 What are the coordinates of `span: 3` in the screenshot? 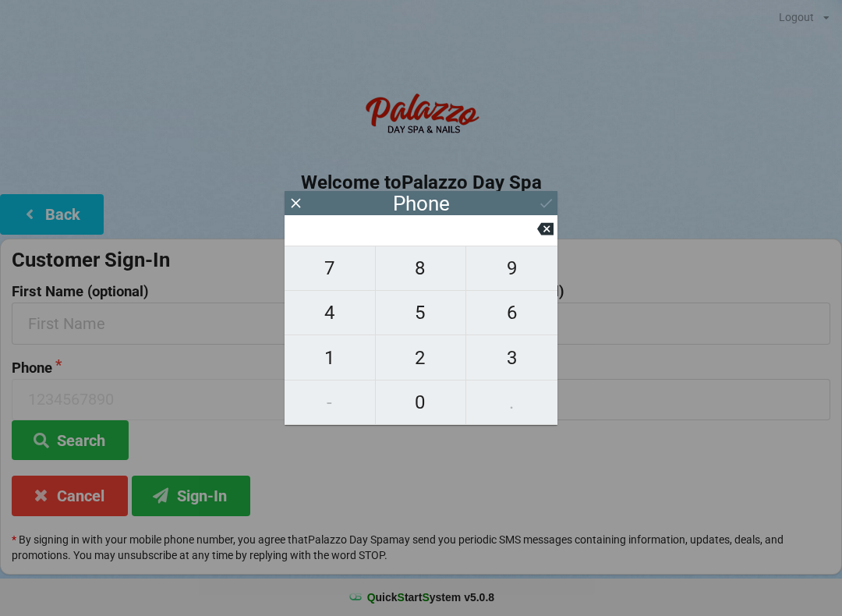 It's located at (512, 358).